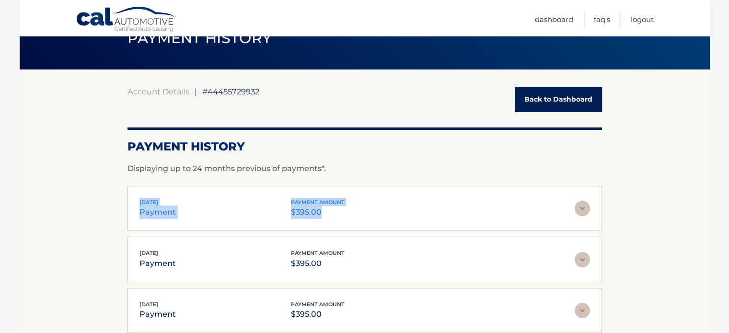 The image size is (729, 333). I want to click on a: Cal Automotive, so click(126, 20).